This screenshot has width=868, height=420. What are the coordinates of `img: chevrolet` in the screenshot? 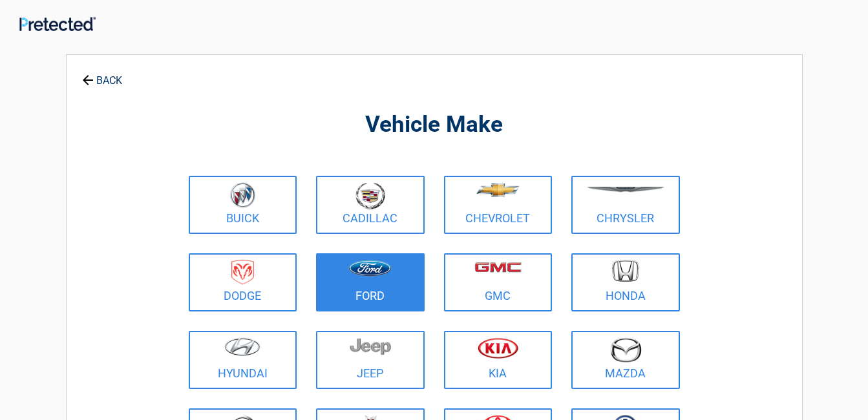 It's located at (497, 190).